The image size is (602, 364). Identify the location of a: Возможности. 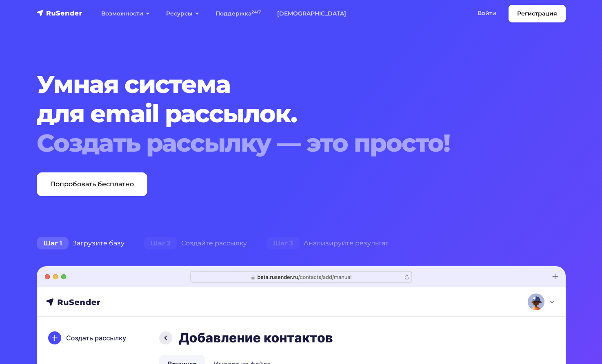
(125, 14).